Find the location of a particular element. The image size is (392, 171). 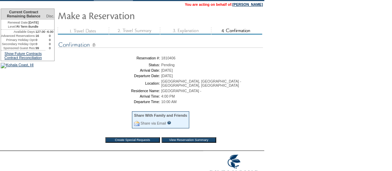

a: Contract Reconciliation is located at coordinates (23, 58).